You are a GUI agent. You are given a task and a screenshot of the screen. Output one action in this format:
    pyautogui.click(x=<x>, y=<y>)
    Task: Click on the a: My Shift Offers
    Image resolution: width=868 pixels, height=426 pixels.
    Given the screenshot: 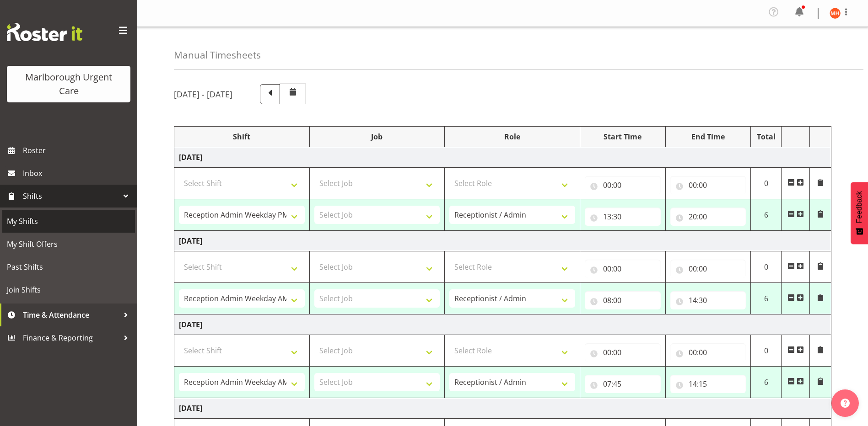 What is the action you would take?
    pyautogui.click(x=69, y=244)
    